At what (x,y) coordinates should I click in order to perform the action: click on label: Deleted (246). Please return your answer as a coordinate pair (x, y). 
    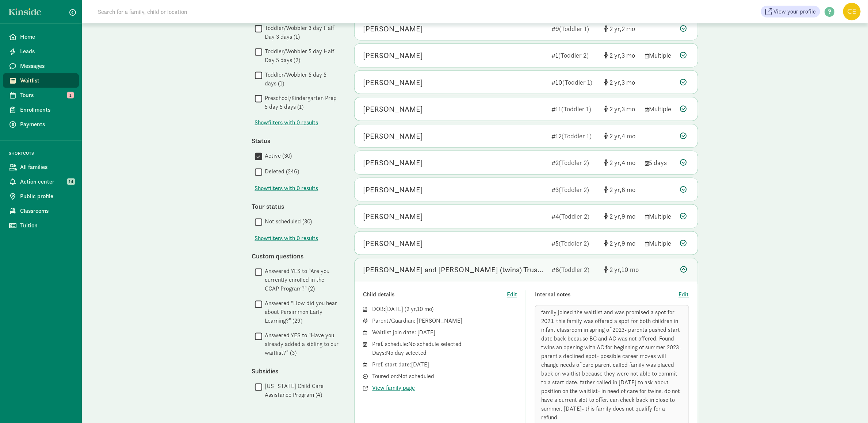
    Looking at the image, I should click on (281, 171).